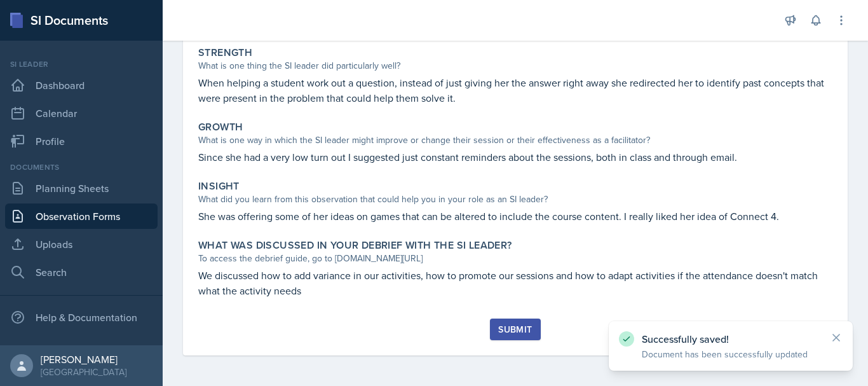  Describe the element at coordinates (732, 355) in the screenshot. I see `p: Document has been successfully updated` at that location.